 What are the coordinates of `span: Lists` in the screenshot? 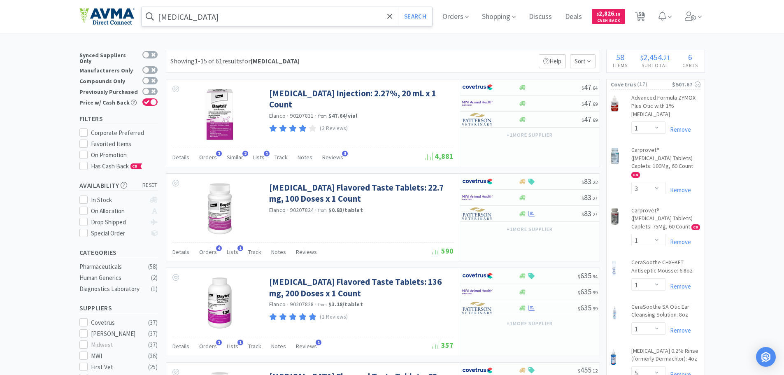 It's located at (259, 157).